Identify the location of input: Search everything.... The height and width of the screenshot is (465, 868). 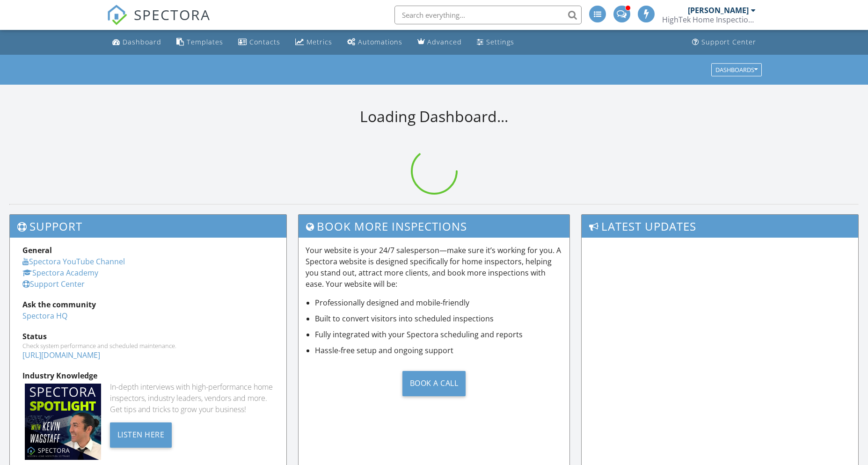
(488, 15).